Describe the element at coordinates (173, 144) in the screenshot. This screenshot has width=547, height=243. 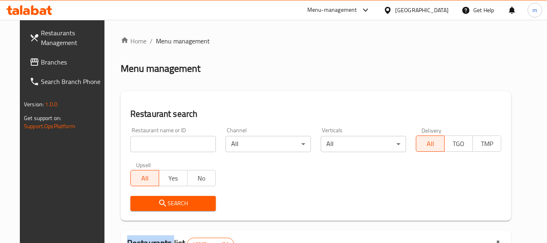
I see `input: Search for restaurant name or ID..` at that location.